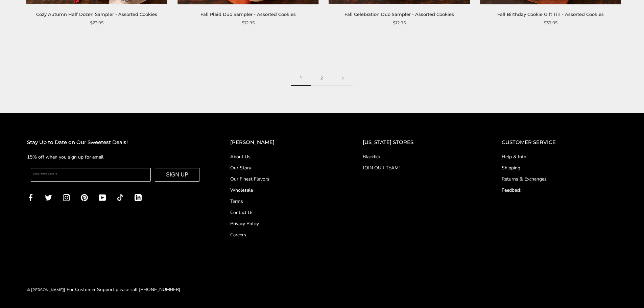  What do you see at coordinates (115, 157) in the screenshot?
I see `p: 15% off when you sign up for email` at bounding box center [115, 157].